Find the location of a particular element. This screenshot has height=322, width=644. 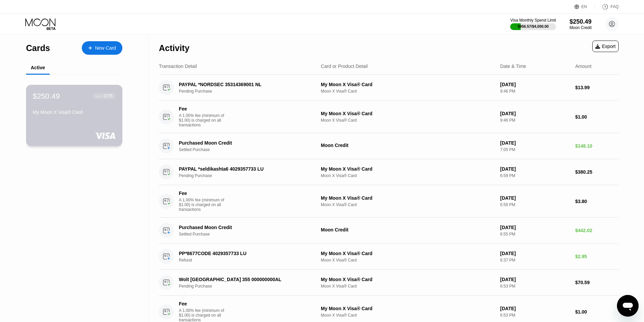

div: $2.95 is located at coordinates (596, 256).